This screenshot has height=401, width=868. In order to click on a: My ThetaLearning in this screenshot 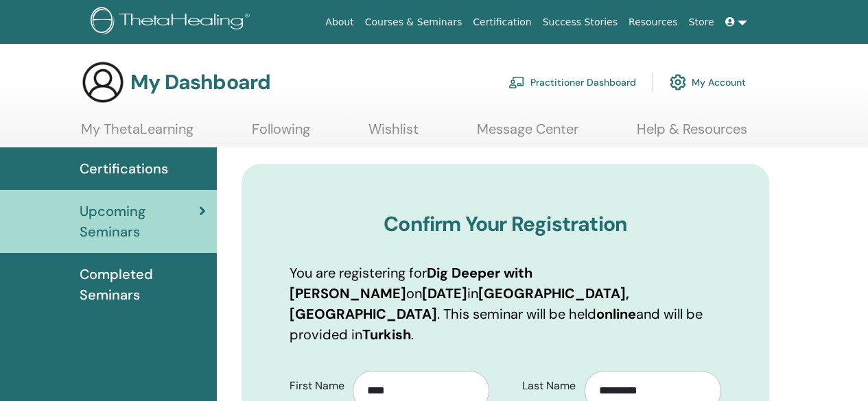, I will do `click(138, 134)`.